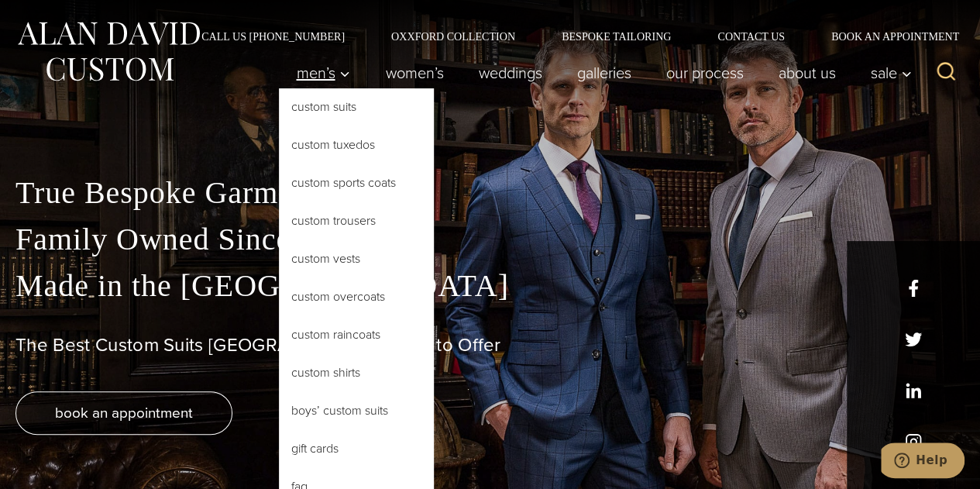  Describe the element at coordinates (323, 73) in the screenshot. I see `button: Men’s sub menu toggle` at that location.